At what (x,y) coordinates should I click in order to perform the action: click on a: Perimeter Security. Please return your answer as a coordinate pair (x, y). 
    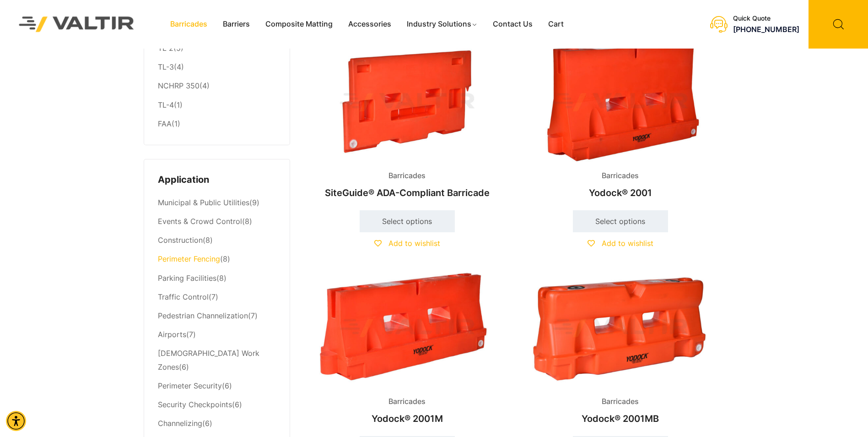
    Looking at the image, I should click on (190, 385).